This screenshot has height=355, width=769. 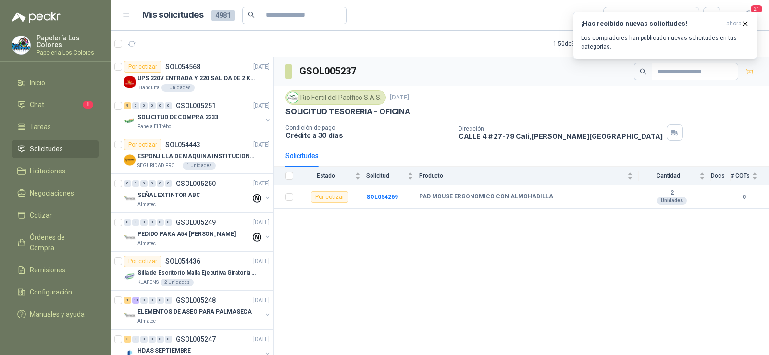 I want to click on p: ESPONJILLA DE MAQUINA INSTITUCIONAL-NEGRA X 12 UNIDADES, so click(x=197, y=156).